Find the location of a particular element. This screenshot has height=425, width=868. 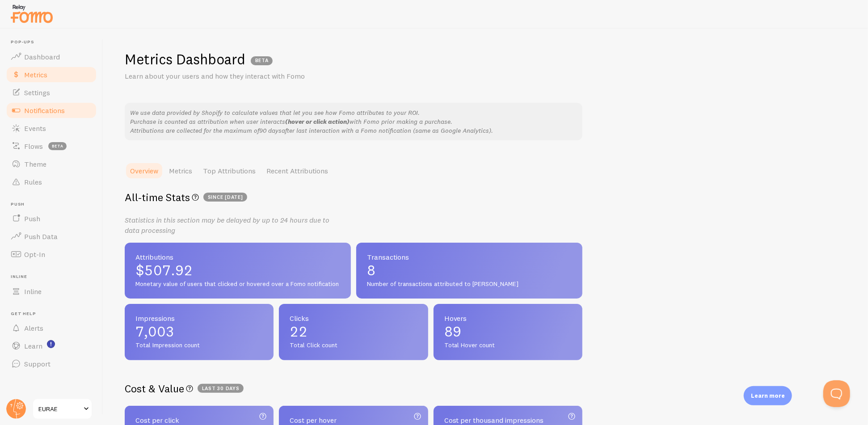

h1: Metrics Dashboard is located at coordinates (185, 59).